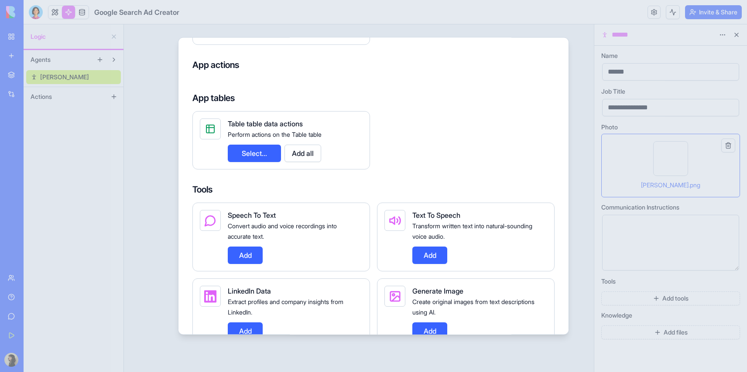  What do you see at coordinates (373, 190) in the screenshot?
I see `h4: Tools` at bounding box center [373, 190].